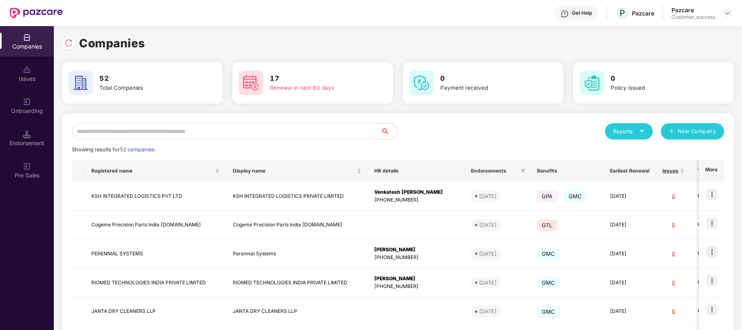 This screenshot has width=742, height=330. Describe the element at coordinates (673, 171) in the screenshot. I see `th: Issues` at that location.